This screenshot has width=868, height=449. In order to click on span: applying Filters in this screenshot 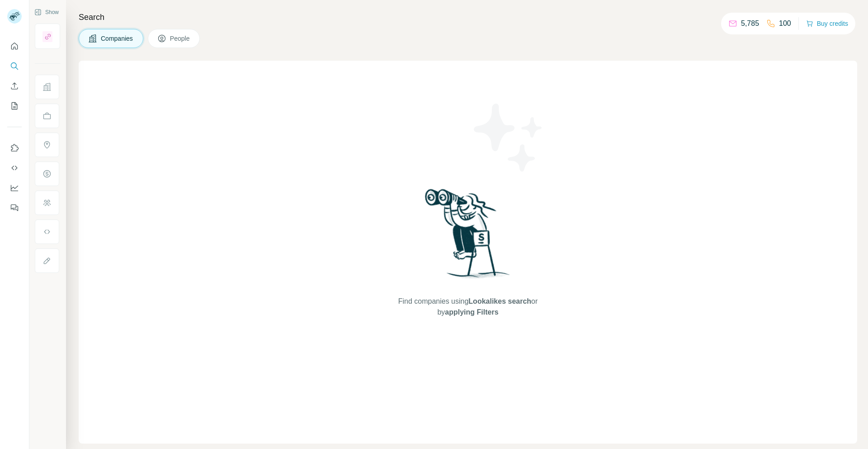, I will do `click(471, 312)`.